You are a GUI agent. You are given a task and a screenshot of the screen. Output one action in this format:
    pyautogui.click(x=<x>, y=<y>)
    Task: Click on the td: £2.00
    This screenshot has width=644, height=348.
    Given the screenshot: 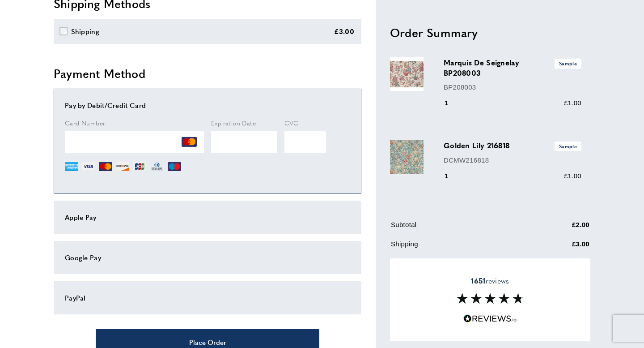 What is the action you would take?
    pyautogui.click(x=558, y=228)
    